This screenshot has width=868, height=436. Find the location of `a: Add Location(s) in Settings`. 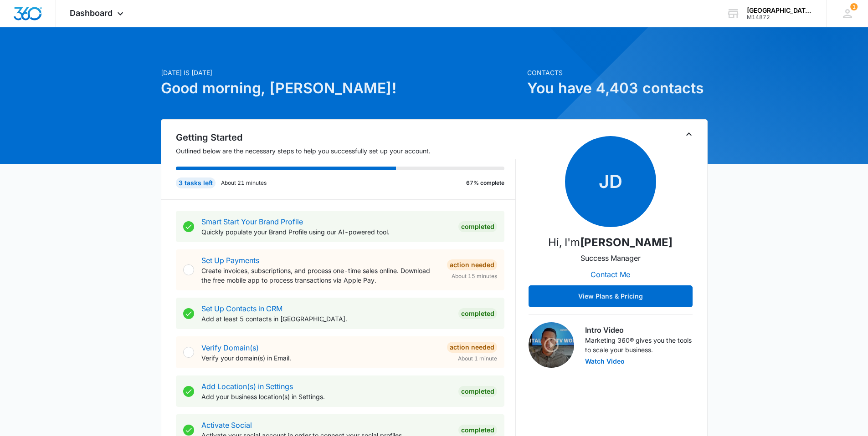

a: Add Location(s) in Settings is located at coordinates (247, 386).